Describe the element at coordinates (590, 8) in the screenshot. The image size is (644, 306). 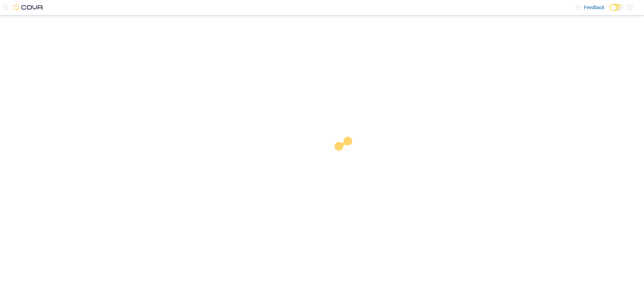
I see `a: Feedback` at that location.